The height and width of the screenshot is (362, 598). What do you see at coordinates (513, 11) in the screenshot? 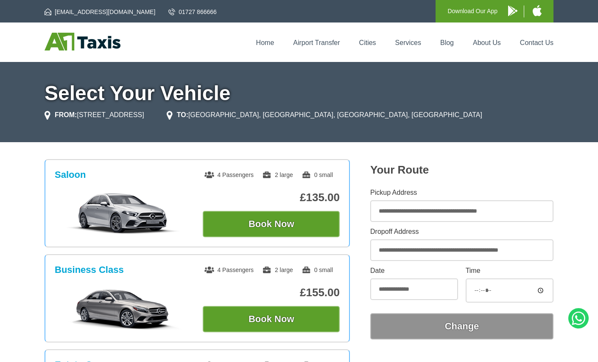
I see `img: A1 Taxis Android App` at bounding box center [513, 11].